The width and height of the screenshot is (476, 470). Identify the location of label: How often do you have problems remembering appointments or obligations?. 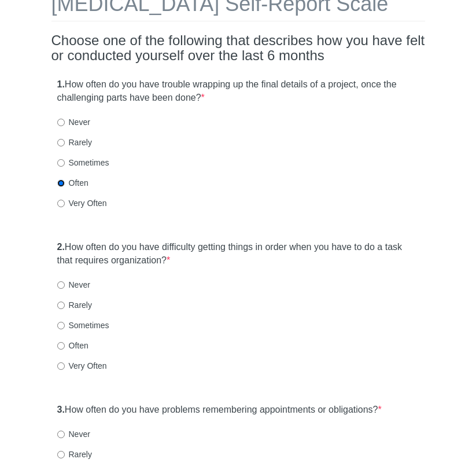
(219, 410).